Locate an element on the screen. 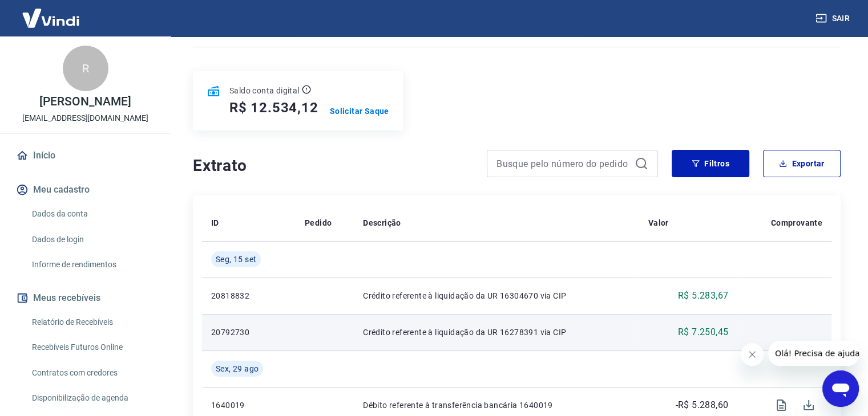 The height and width of the screenshot is (416, 868). p: 20818832 is located at coordinates (249, 296).